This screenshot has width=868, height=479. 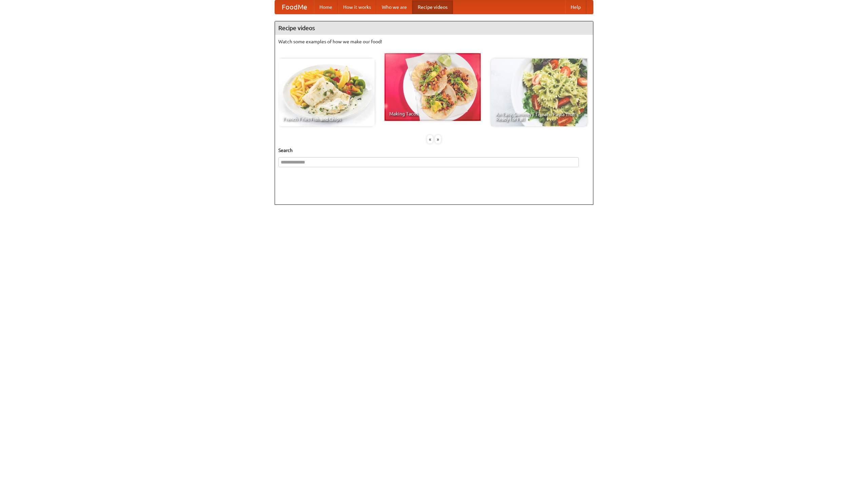 I want to click on span: Making Tacos, so click(x=433, y=114).